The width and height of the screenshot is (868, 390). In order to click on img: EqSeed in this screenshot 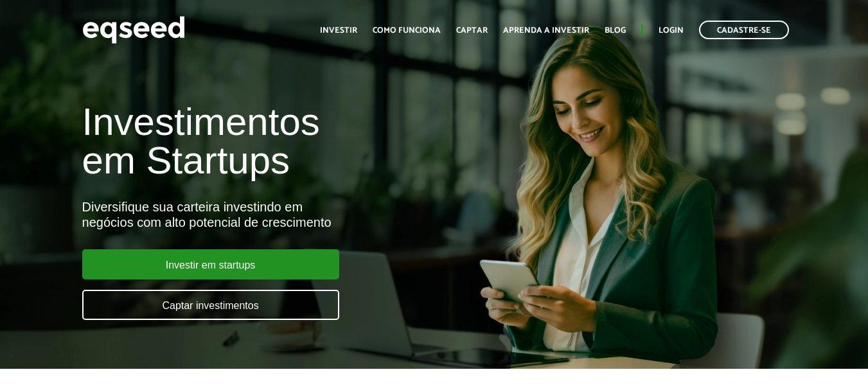, I will do `click(134, 30)`.